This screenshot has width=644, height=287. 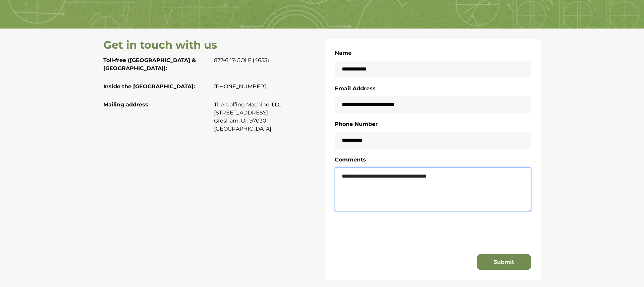 What do you see at coordinates (211, 45) in the screenshot?
I see `h2: Get in touch with us` at bounding box center [211, 45].